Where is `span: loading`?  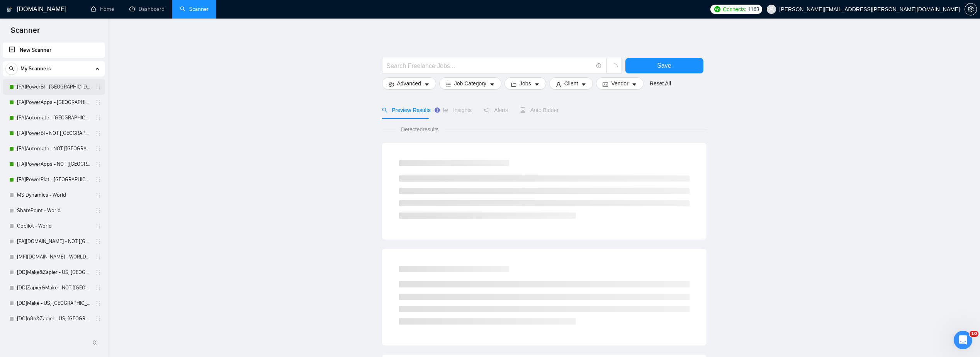 span: loading is located at coordinates (614, 67).